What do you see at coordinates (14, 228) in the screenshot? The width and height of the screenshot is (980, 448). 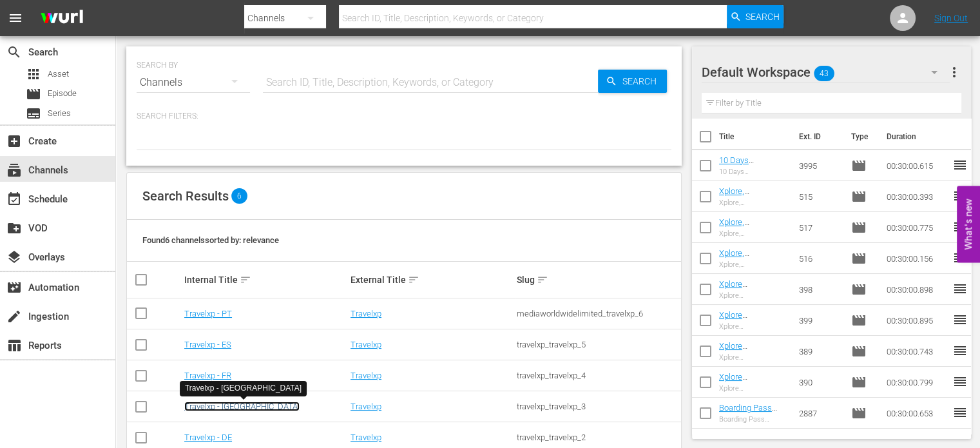 I see `span: VOD` at bounding box center [14, 228].